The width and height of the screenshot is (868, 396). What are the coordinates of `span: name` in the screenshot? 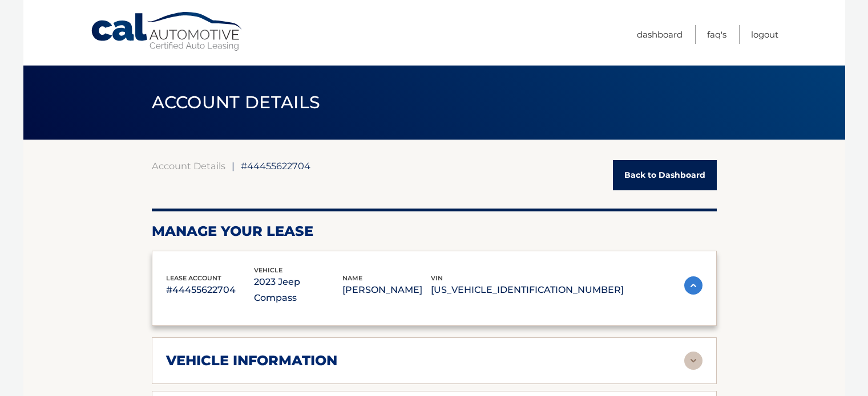 It's located at (352, 278).